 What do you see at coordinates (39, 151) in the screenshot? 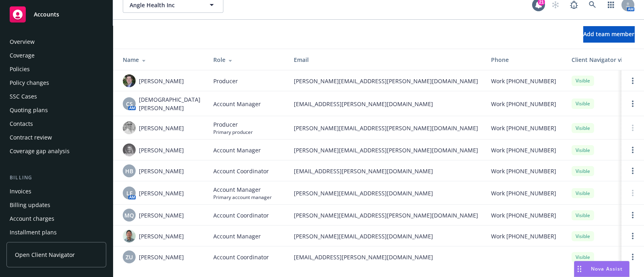
I see `div: Coverage gap analysis` at bounding box center [39, 151].